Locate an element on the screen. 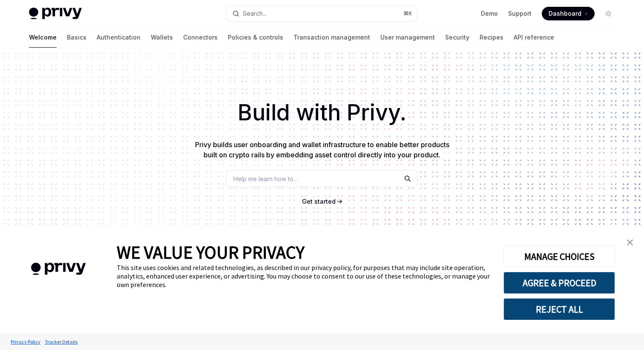 The height and width of the screenshot is (350, 644). a: Get started is located at coordinates (318, 202).